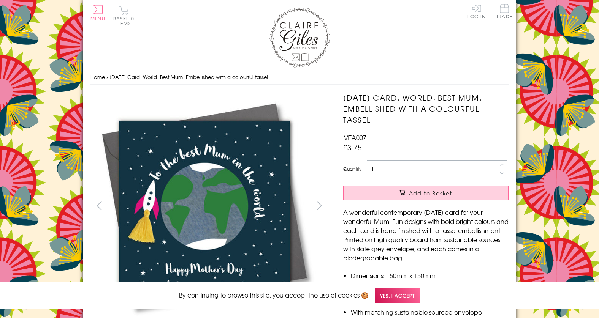  I want to click on a: Trade, so click(504, 12).